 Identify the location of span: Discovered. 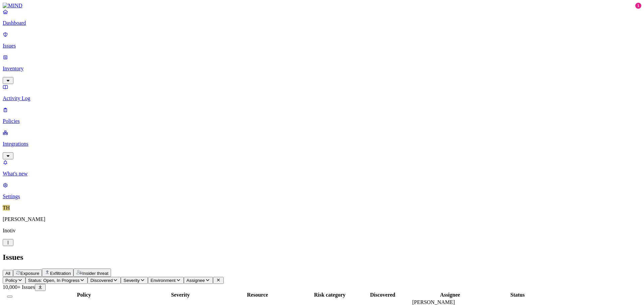
(101, 280).